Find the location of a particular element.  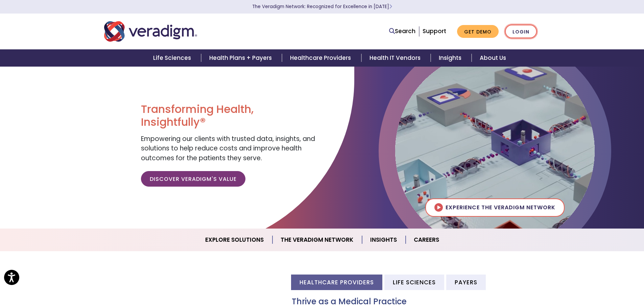

img: Veradigm logo is located at coordinates (150, 31).